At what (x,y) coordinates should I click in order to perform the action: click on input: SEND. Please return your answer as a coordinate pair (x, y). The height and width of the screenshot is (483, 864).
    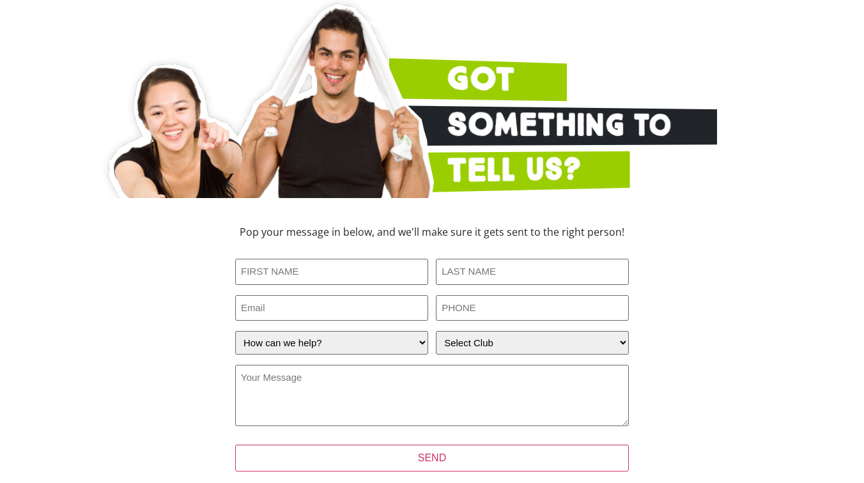
    Looking at the image, I should click on (432, 458).